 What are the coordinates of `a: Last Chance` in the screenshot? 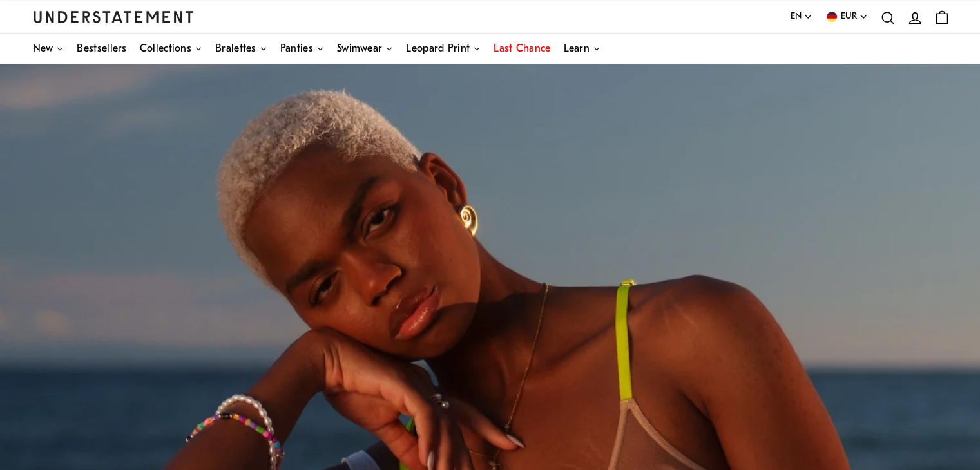 It's located at (522, 49).